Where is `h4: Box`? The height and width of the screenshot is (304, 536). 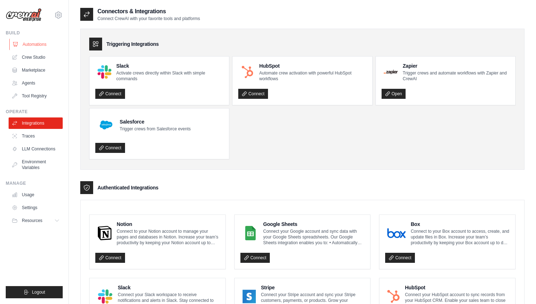
h4: Box is located at coordinates (460, 224).